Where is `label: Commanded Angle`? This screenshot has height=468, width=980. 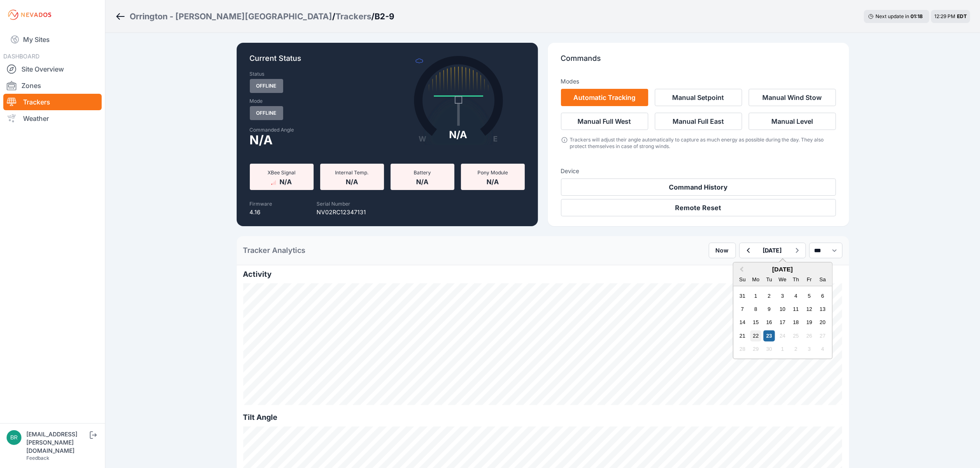
label: Commanded Angle is located at coordinates (316, 130).